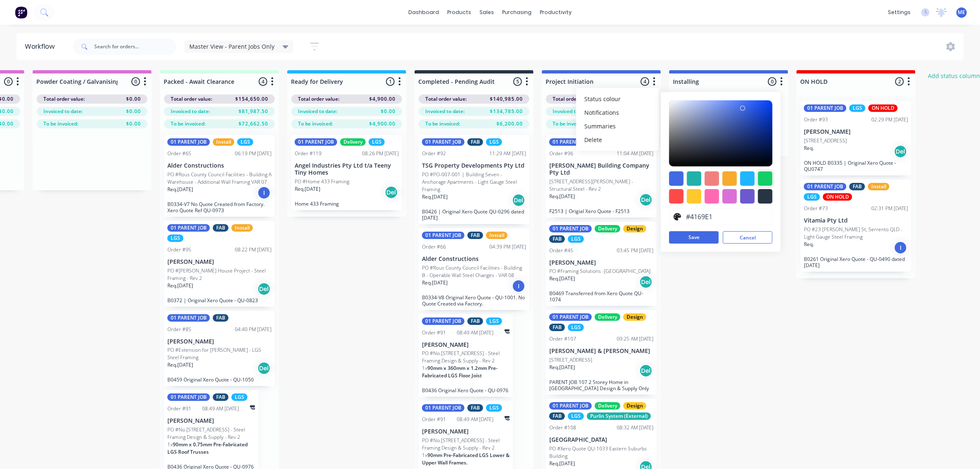  What do you see at coordinates (466, 390) in the screenshot?
I see `p: B0436 Original Xero Quote - QU-0976` at bounding box center [466, 390].